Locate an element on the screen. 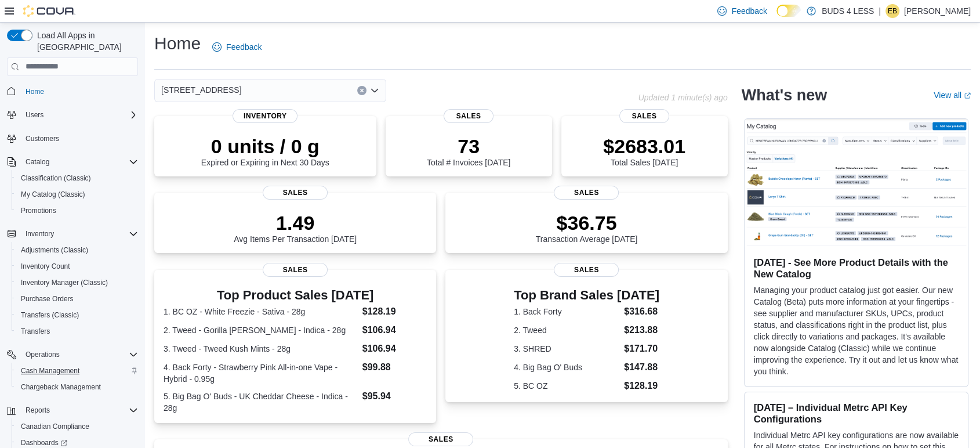 The image size is (980, 448). button: Customers is located at coordinates (72, 138).